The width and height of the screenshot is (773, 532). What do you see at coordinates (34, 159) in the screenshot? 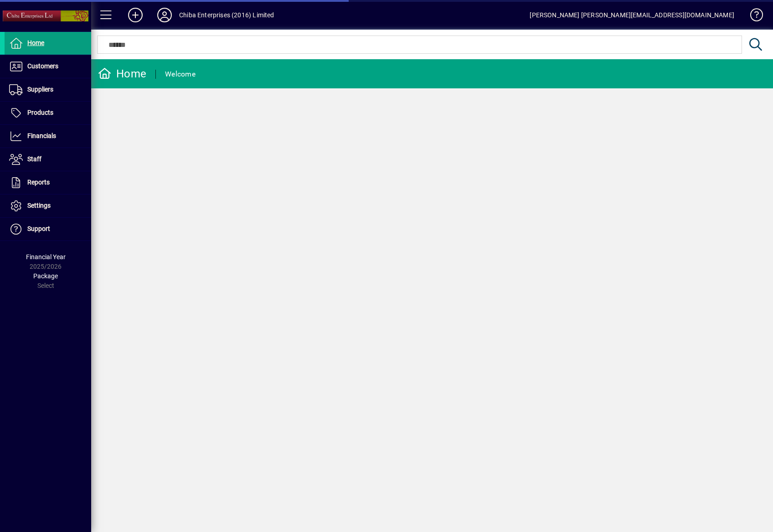
I see `span: Staff` at bounding box center [34, 159].